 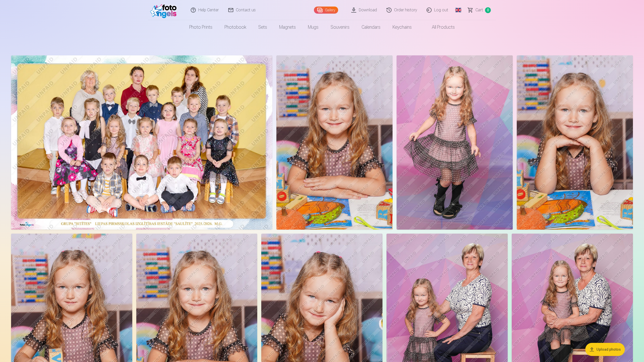 What do you see at coordinates (439, 27) in the screenshot?
I see `a: All products` at bounding box center [439, 27].